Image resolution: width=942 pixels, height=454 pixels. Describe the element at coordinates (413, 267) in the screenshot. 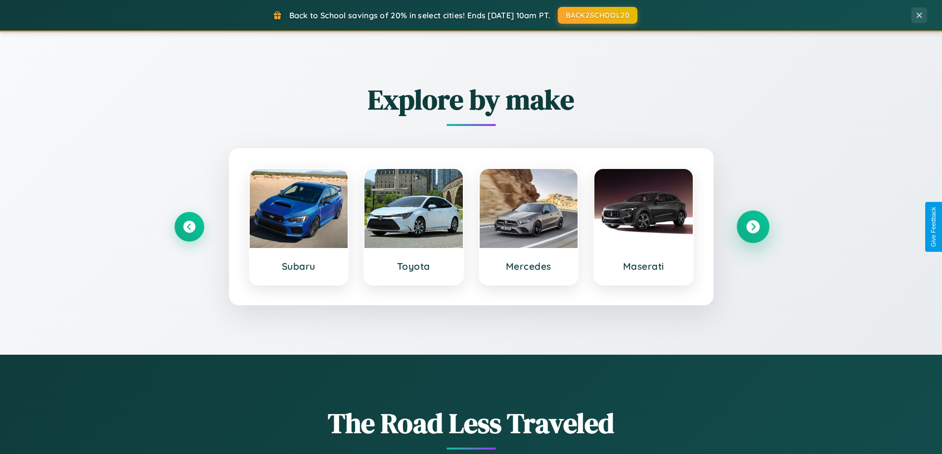

I see `h3: Toyota` at that location.